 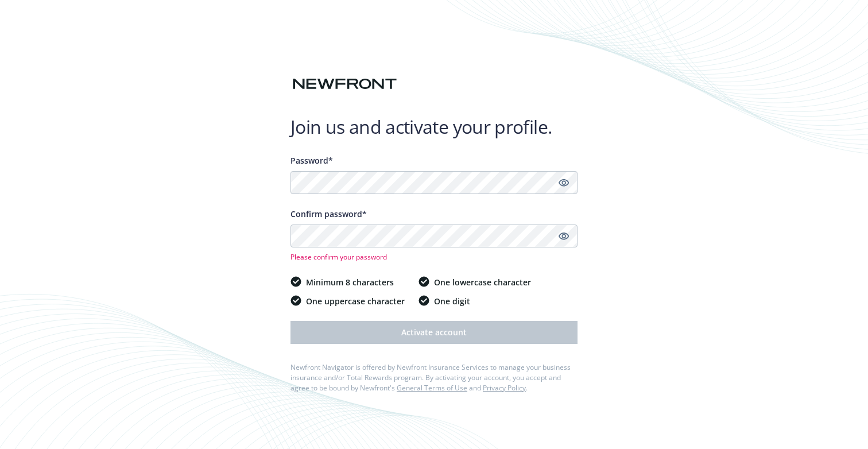 What do you see at coordinates (434, 332) in the screenshot?
I see `span: Activate account` at bounding box center [434, 332].